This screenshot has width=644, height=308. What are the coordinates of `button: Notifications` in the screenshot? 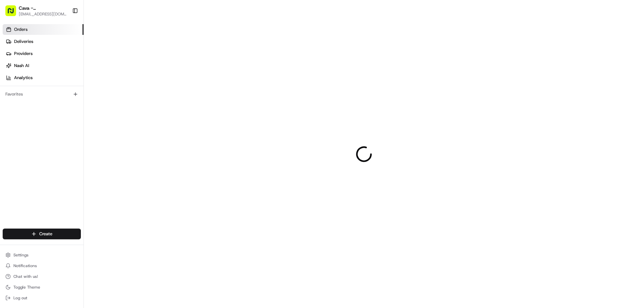 It's located at (42, 266).